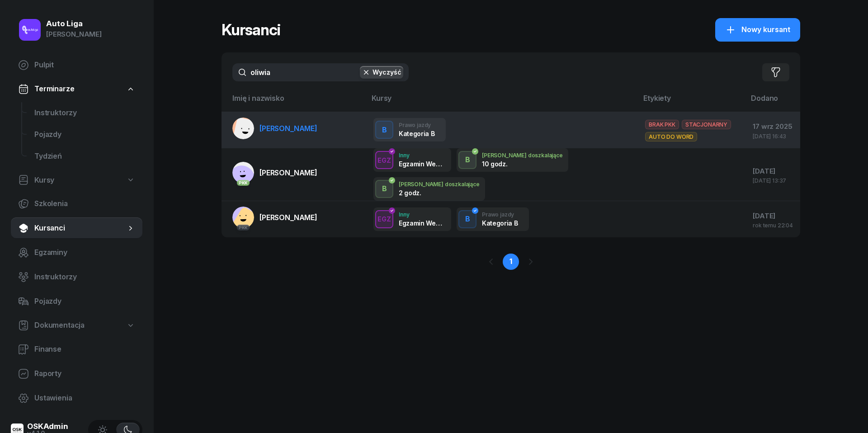 The height and width of the screenshot is (433, 868). Describe the element at coordinates (80, 228) in the screenshot. I see `span: Kursanci` at that location.